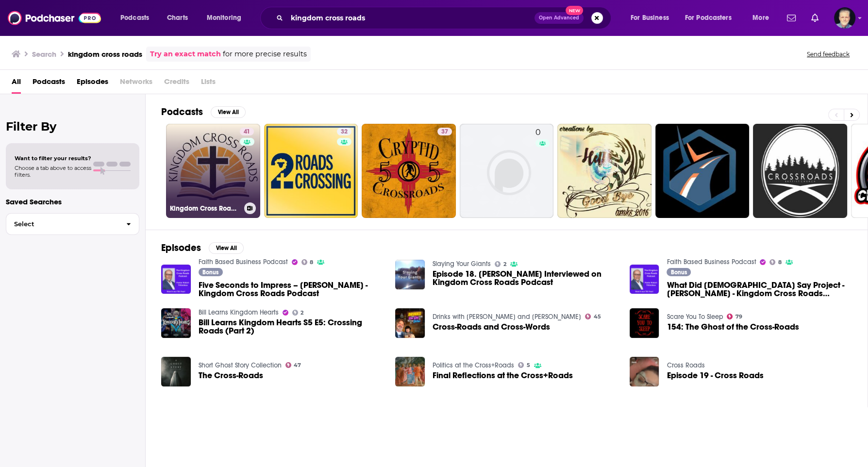  I want to click on img: Cross-Roads and Cross-Words, so click(410, 323).